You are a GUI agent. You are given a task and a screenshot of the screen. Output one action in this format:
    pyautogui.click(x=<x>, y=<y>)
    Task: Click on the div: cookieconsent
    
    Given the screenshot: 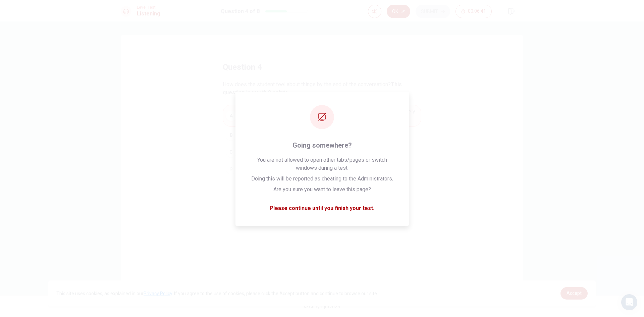 What is the action you would take?
    pyautogui.click(x=322, y=293)
    